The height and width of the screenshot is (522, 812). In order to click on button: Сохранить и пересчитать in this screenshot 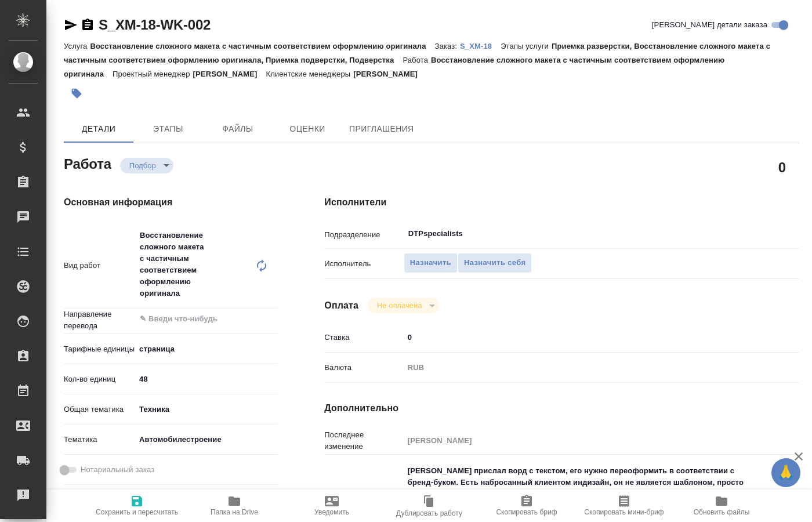, I will do `click(136, 506)`.